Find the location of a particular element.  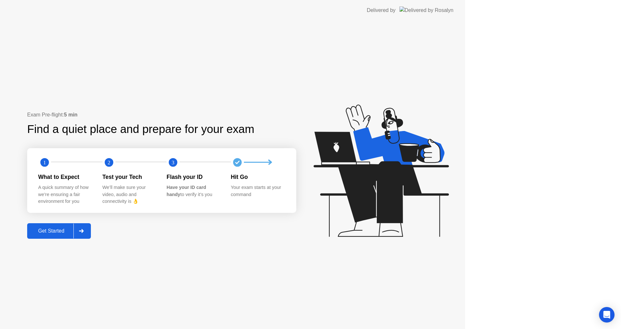

b: Have your ID card handy is located at coordinates (186, 191).